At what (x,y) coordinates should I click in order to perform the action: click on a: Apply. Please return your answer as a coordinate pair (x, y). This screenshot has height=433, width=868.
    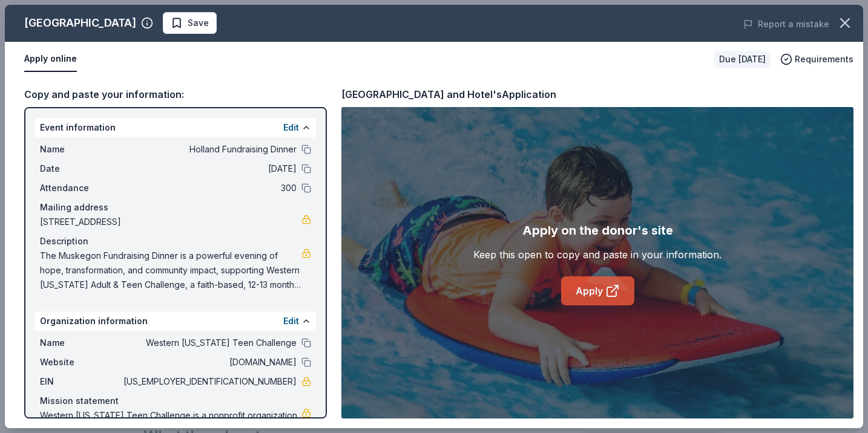
    Looking at the image, I should click on (597, 291).